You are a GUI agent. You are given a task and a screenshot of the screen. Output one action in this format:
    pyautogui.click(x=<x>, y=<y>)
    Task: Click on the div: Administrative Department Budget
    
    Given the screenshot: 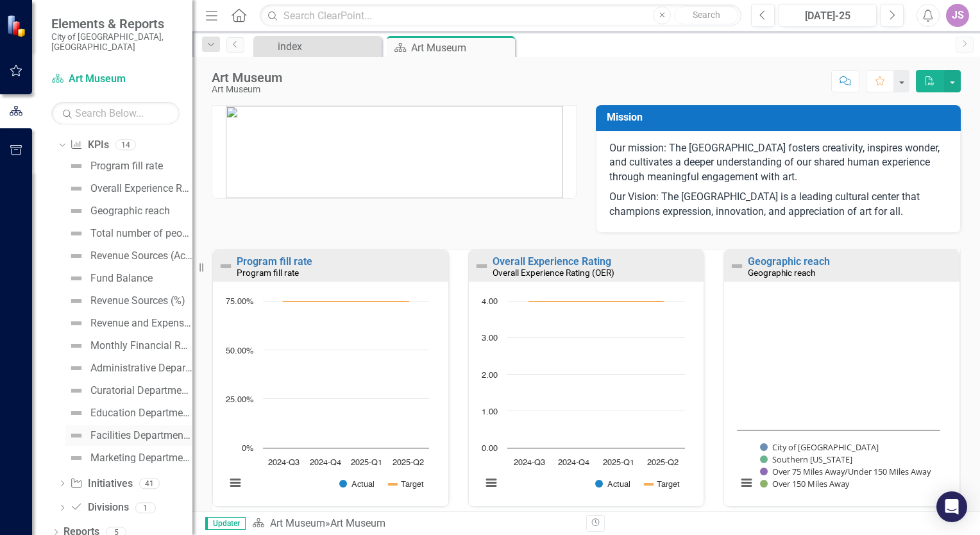 What is the action you would take?
    pyautogui.click(x=141, y=368)
    